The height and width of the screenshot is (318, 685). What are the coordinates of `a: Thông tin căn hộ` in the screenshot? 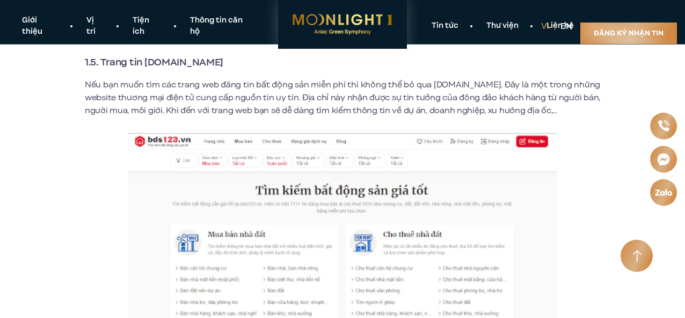 It's located at (222, 26).